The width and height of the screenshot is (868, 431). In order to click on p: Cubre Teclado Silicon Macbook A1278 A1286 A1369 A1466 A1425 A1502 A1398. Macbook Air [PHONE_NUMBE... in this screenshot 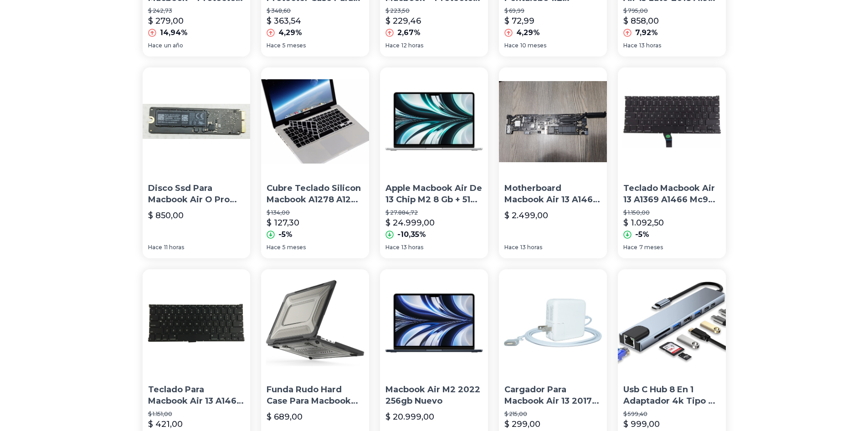, I will do `click(315, 194)`.